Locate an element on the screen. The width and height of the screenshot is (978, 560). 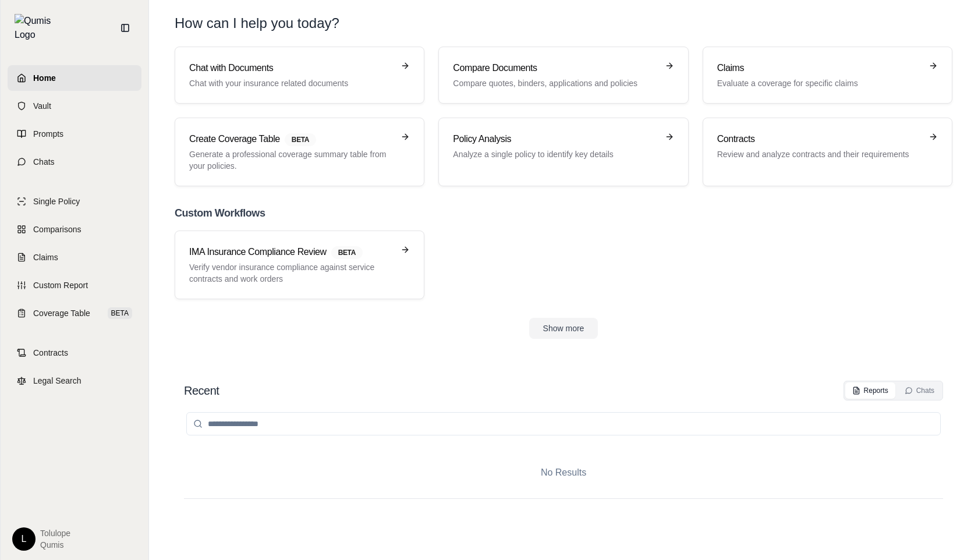
h3: Policy Analysis is located at coordinates (555, 139).